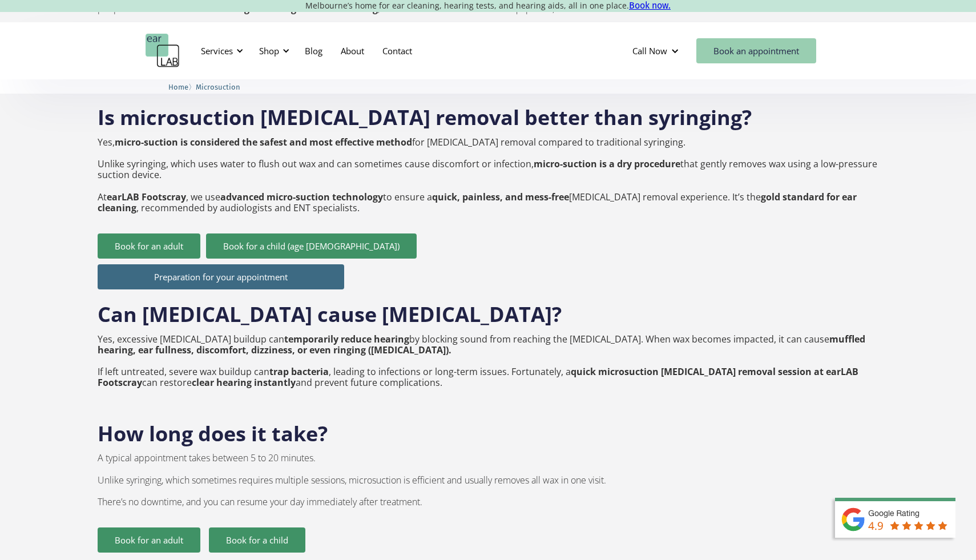  Describe the element at coordinates (397, 51) in the screenshot. I see `a: Contact` at that location.